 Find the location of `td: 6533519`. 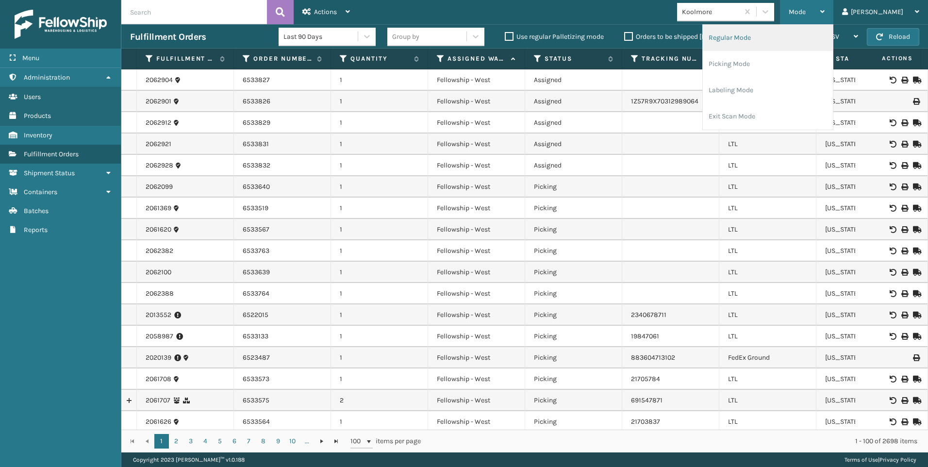

td: 6533519 is located at coordinates (283, 208).